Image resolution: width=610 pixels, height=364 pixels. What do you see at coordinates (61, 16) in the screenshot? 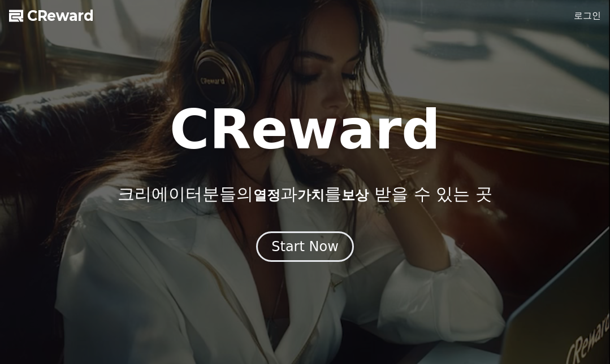
I see `span: CReward` at bounding box center [61, 16].